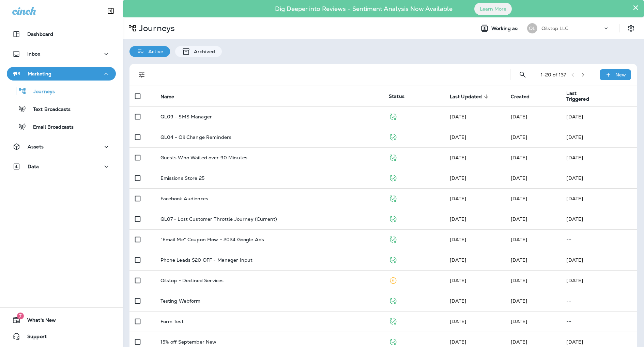 Image resolution: width=644 pixels, height=347 pixels. What do you see at coordinates (555, 29) in the screenshot?
I see `p: Oilstop LLC` at bounding box center [555, 29].